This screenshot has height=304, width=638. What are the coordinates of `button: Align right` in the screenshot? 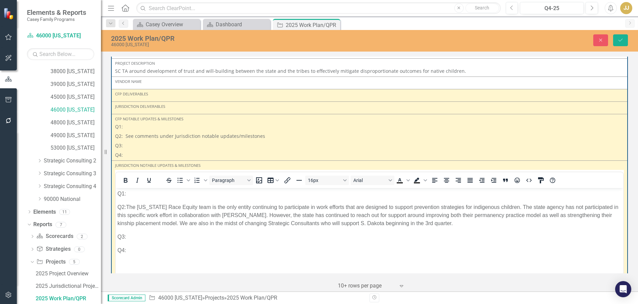 It's located at (458, 180).